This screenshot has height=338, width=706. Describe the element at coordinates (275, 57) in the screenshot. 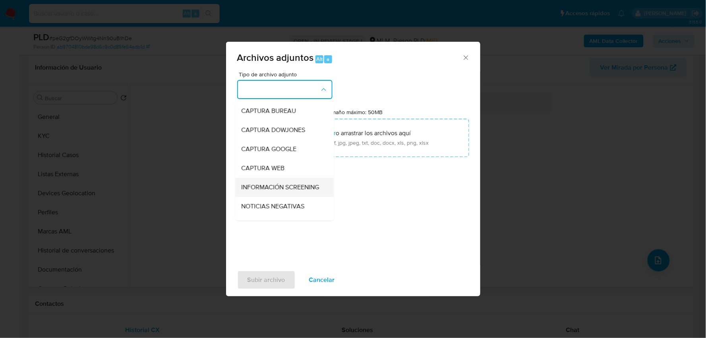

I see `span: Archivos adjuntos` at that location.